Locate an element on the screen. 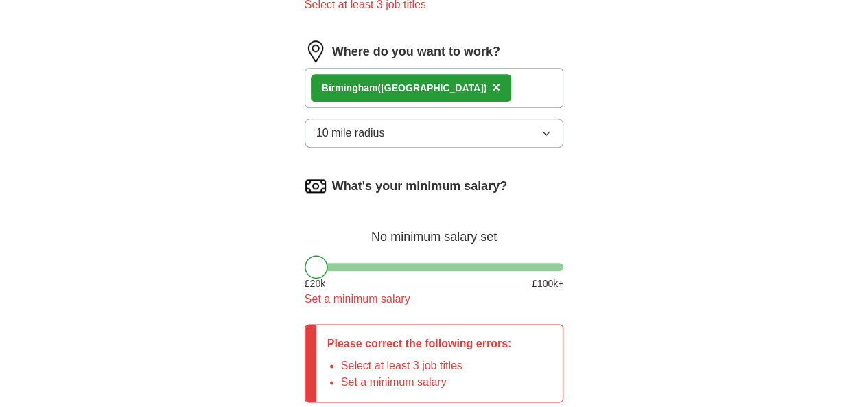 Image resolution: width=868 pixels, height=407 pixels. span: £ 100 k+ is located at coordinates (547, 283).